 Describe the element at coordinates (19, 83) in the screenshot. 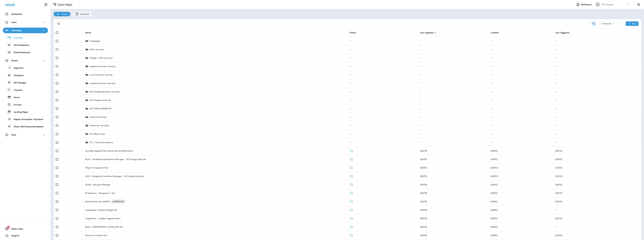

I see `p: File Manager` at that location.